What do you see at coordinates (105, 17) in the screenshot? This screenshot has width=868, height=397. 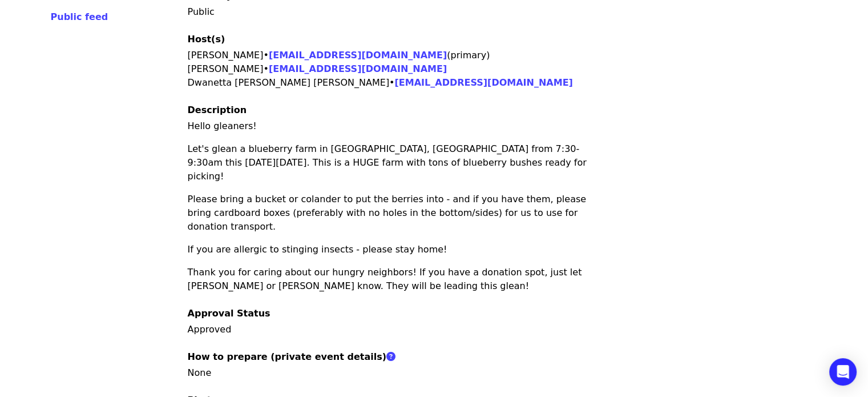 I see `a: Public feed` at bounding box center [105, 17].